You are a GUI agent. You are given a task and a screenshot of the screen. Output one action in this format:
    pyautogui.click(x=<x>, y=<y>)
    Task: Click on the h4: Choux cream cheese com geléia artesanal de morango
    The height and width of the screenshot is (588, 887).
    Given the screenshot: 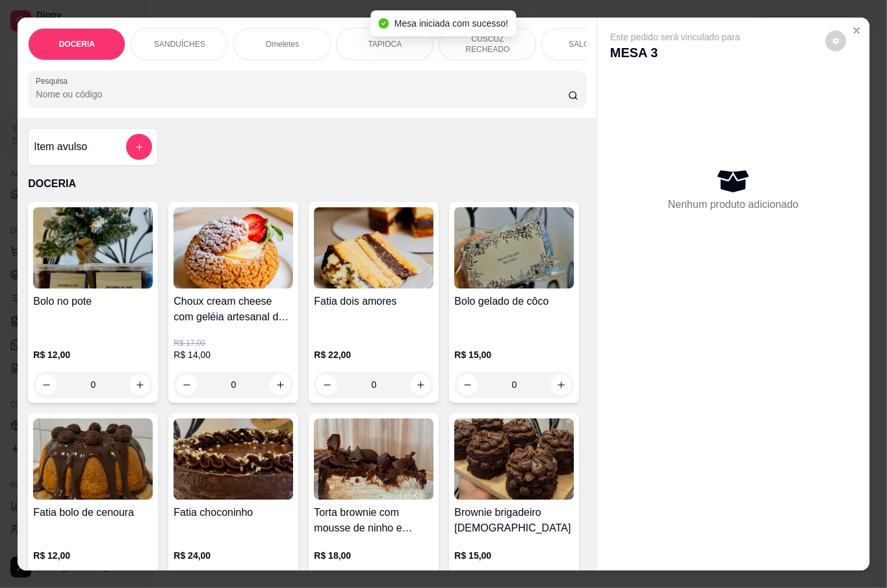 What is the action you would take?
    pyautogui.click(x=233, y=310)
    